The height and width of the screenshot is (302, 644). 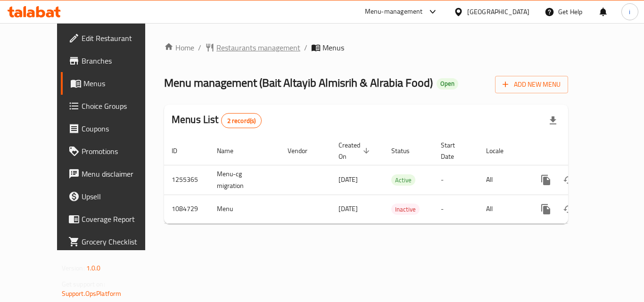 I want to click on span: ID, so click(x=180, y=151).